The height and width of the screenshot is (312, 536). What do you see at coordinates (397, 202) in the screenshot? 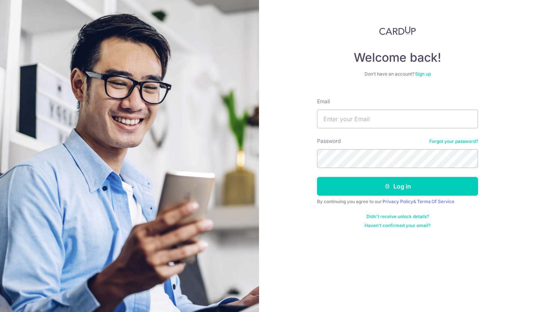
I see `div: By continuing you agree to our &` at bounding box center [397, 202].